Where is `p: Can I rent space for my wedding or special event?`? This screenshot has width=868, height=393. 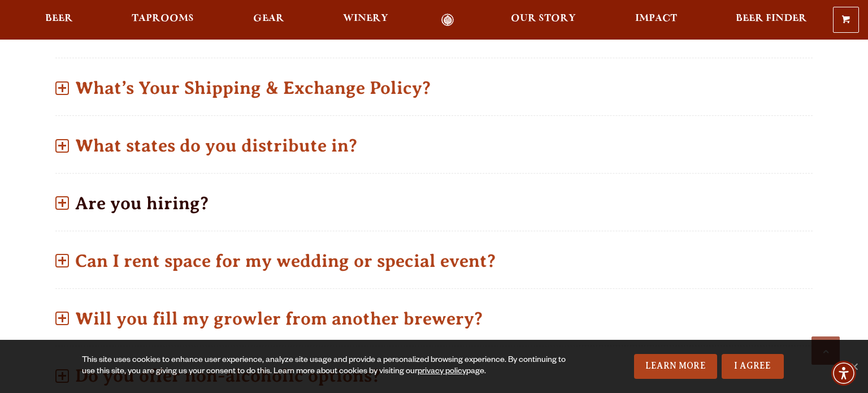
p: Can I rent space for my wedding or special event? is located at coordinates (434, 261).